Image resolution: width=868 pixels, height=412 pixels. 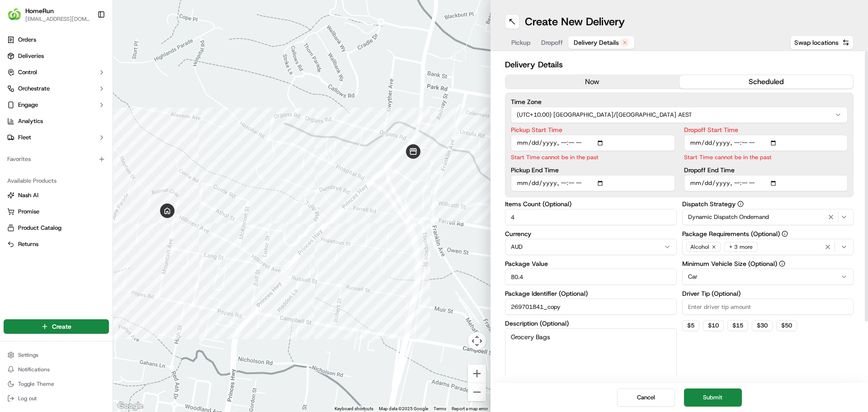 What do you see at coordinates (477, 341) in the screenshot?
I see `button: Map camera controls` at bounding box center [477, 341].